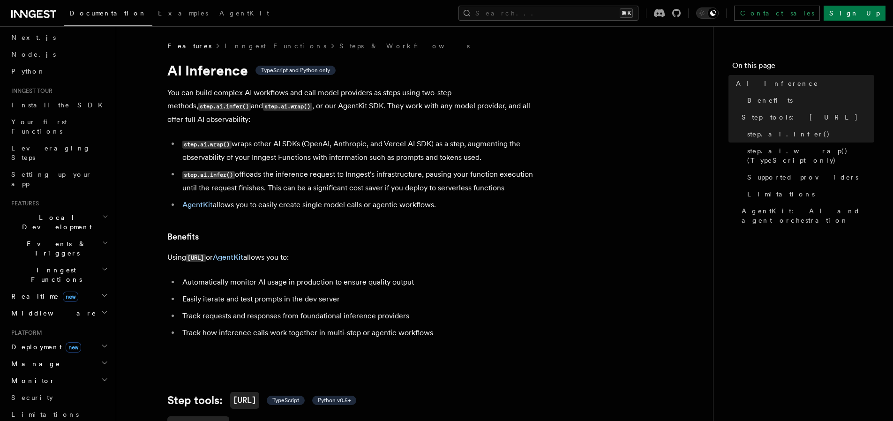  I want to click on span: Documentation, so click(108, 13).